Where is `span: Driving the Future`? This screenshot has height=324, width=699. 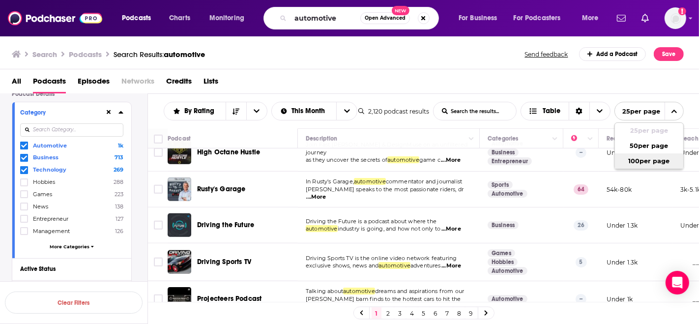 span: Driving the Future is located at coordinates (226, 225).